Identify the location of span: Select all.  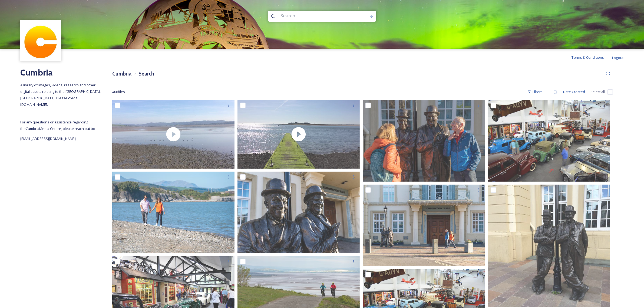
(598, 91).